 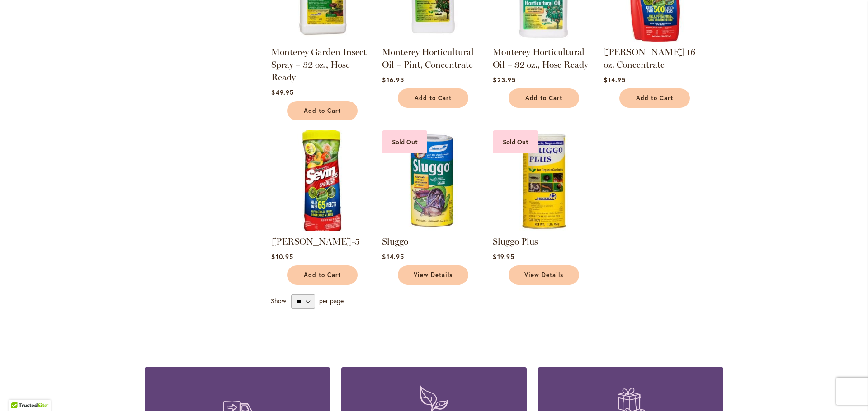 I want to click on span: Show, so click(x=278, y=301).